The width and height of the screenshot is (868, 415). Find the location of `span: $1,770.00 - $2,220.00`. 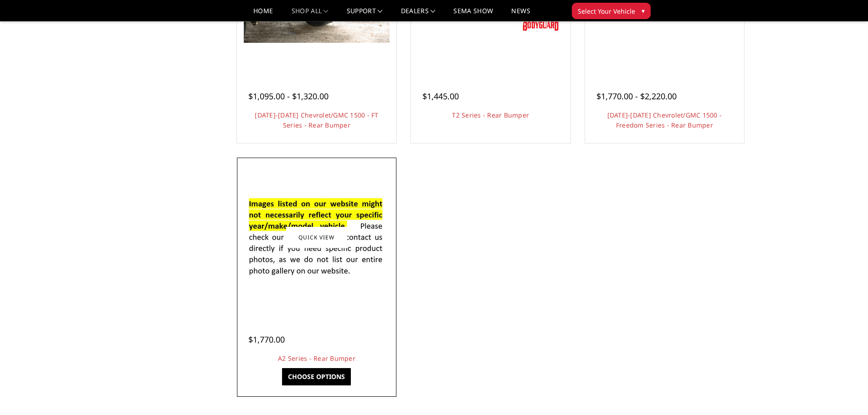

span: $1,770.00 - $2,220.00 is located at coordinates (636, 96).